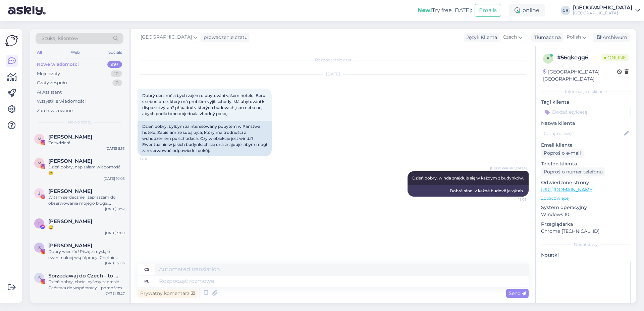 This screenshot has width=644, height=311. What do you see at coordinates (86, 255) in the screenshot?
I see `div: Dobry wieczór! Piszę z myślą o ewentualnej współpracy. Chętnie przygotuję materiały w ramach poby...` at bounding box center [86, 255].